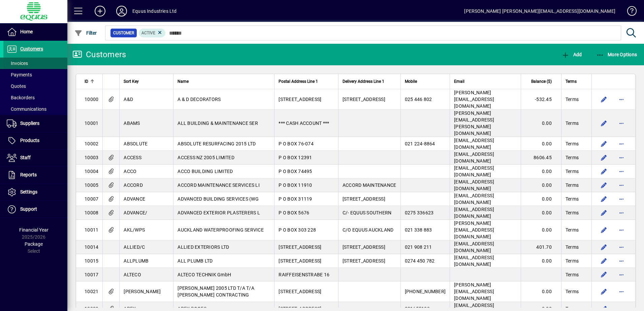 This screenshot has width=644, height=311. What do you see at coordinates (91, 158) in the screenshot?
I see `span: 10003` at bounding box center [91, 158].